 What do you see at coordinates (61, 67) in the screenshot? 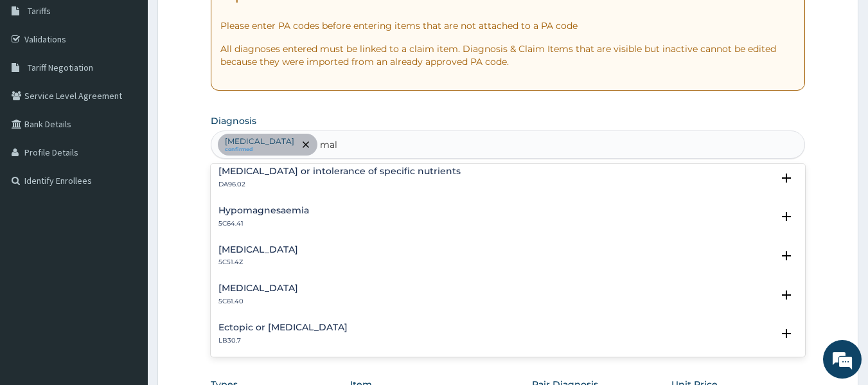
I see `span: Tariff Negotiation` at bounding box center [61, 67].